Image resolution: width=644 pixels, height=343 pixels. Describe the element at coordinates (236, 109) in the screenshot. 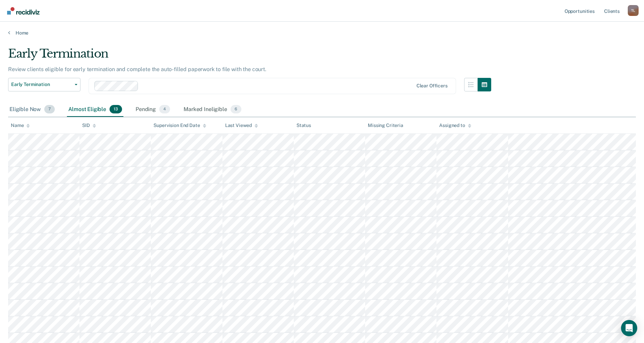

I see `span: 6` at that location.